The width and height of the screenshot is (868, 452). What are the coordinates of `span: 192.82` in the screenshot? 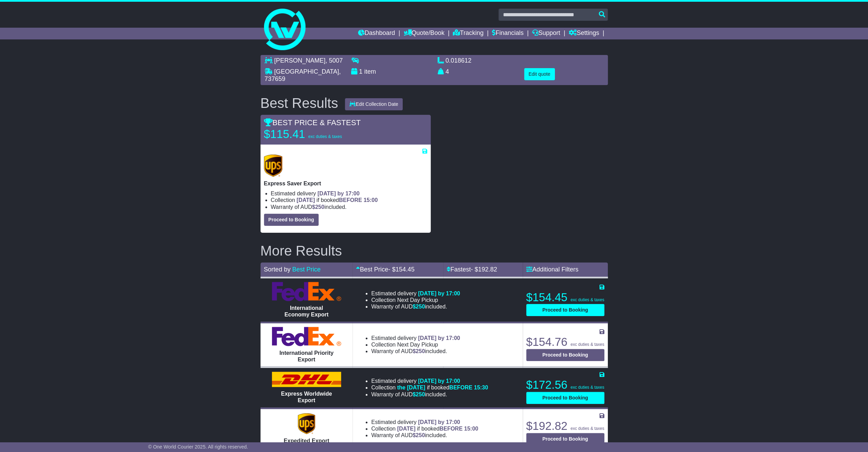 It's located at (487, 269).